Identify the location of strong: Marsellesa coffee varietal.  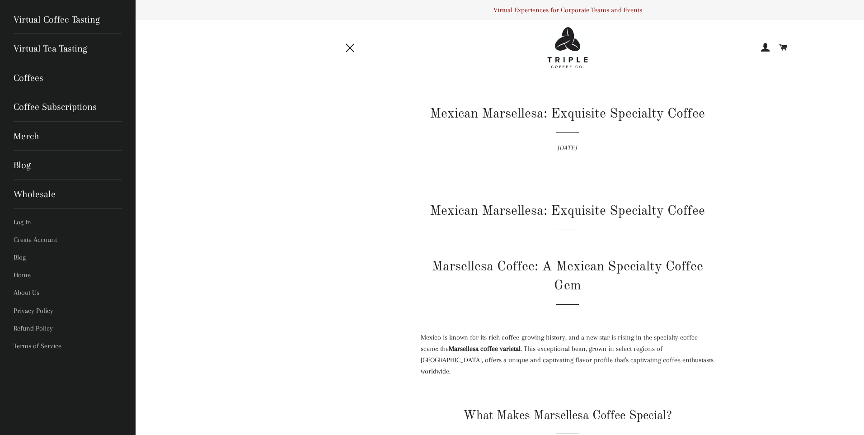
(484, 348).